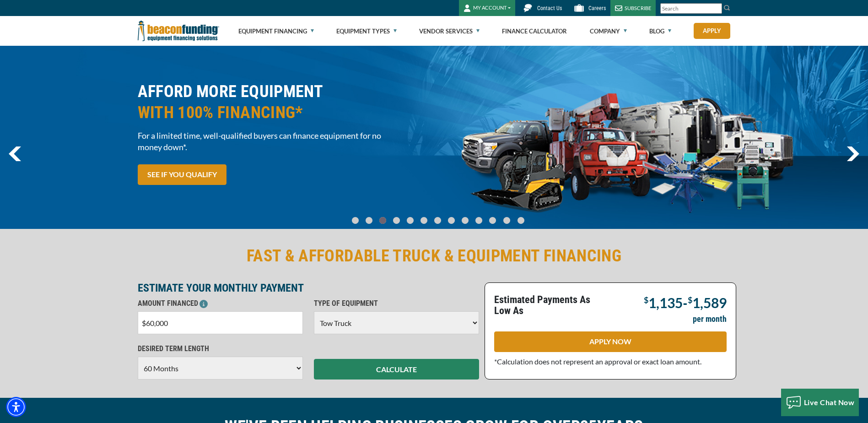 The width and height of the screenshot is (868, 423). Describe the element at coordinates (598, 361) in the screenshot. I see `span: *Calculation does not represent an approval or exact loan amount.` at that location.